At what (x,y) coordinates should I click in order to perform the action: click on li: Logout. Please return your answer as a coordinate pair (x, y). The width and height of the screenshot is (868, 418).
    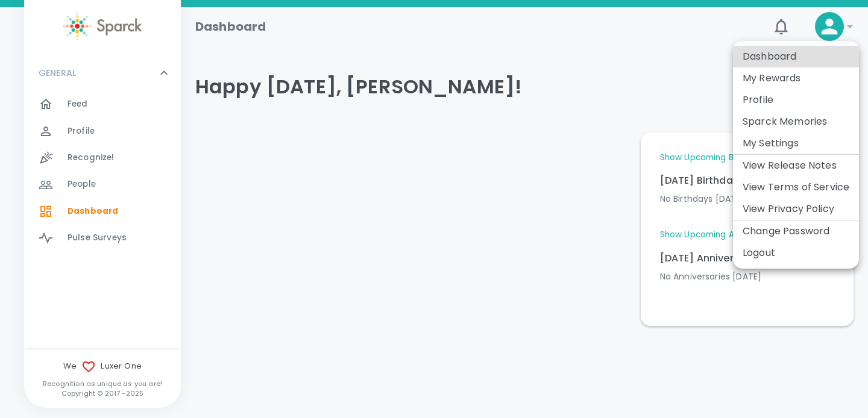
    Looking at the image, I should click on (795, 253).